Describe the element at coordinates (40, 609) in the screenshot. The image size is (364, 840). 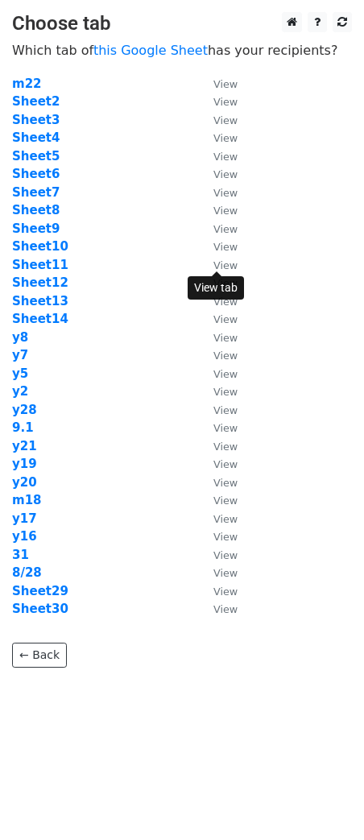
I see `a: Sheet30` at that location.